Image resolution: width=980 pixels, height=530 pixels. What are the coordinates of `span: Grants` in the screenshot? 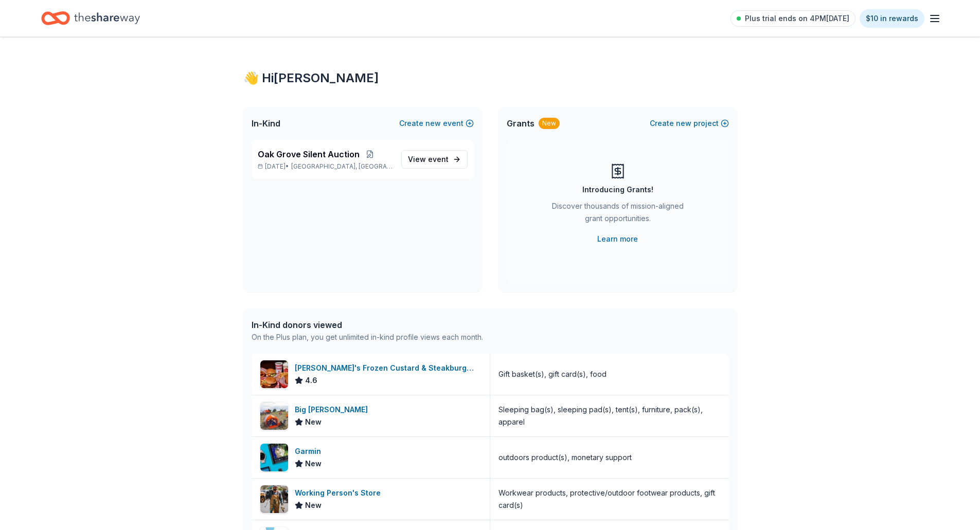 It's located at (521, 124).